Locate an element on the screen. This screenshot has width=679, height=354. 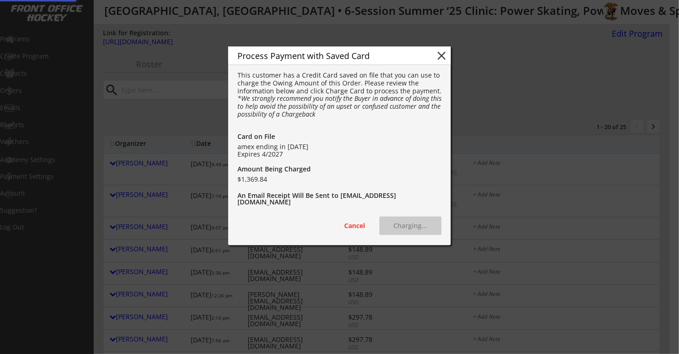
div: $1,369.84 is located at coordinates (340, 179).